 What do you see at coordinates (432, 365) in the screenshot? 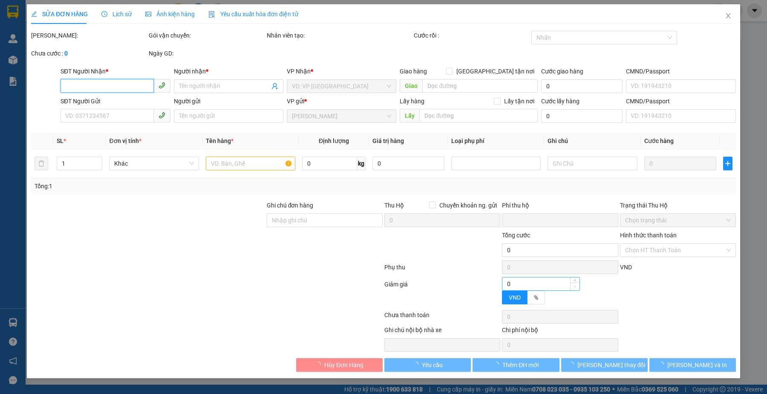
I see `span: Yêu cầu` at bounding box center [432, 365].